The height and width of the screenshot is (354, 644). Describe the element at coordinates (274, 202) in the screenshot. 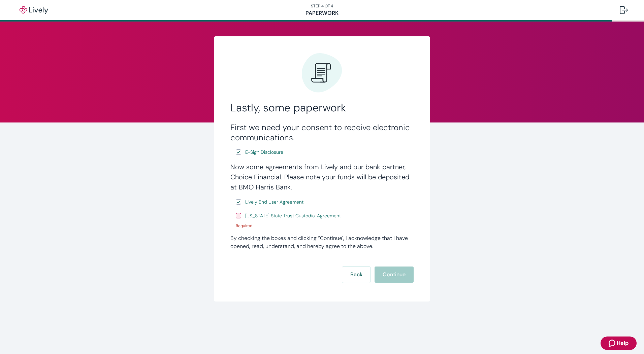

I see `span: Lively End User Agreement` at that location.